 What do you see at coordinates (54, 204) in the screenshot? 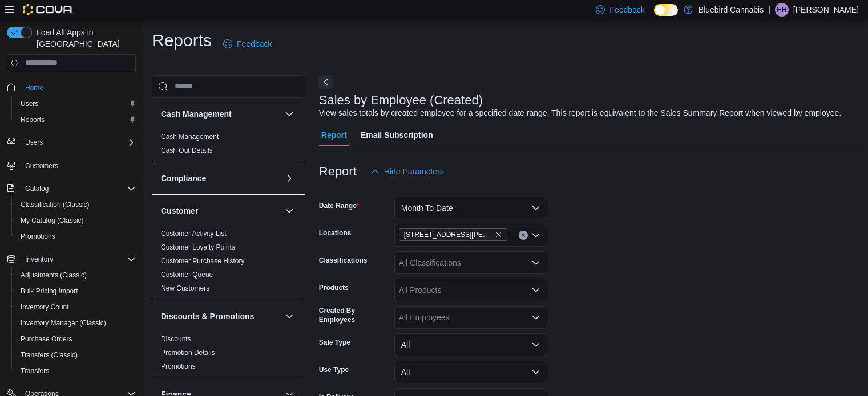
I see `a: Classification (Classic)` at bounding box center [54, 204].